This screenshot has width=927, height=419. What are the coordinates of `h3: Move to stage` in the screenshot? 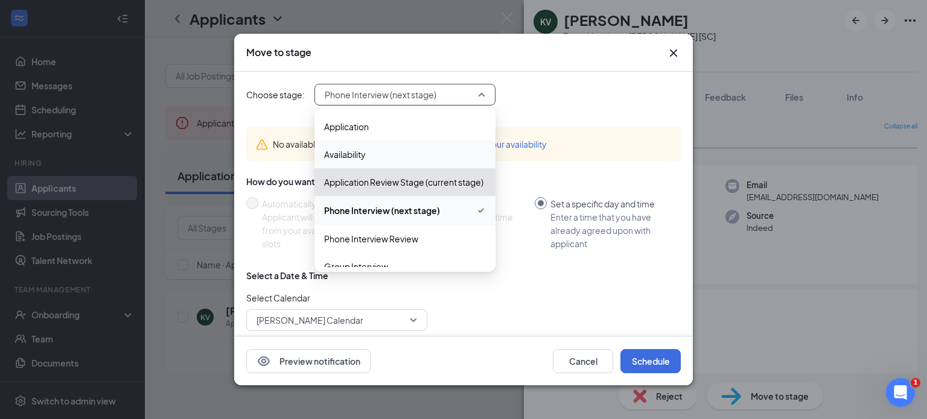 It's located at (279, 53).